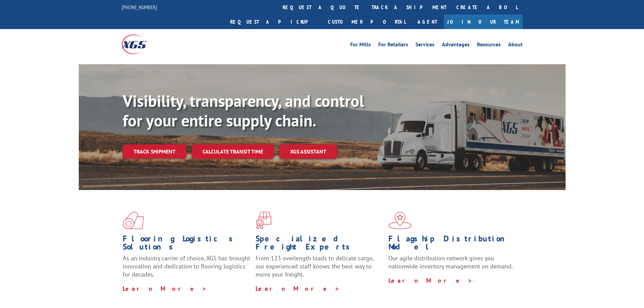 The width and height of the screenshot is (644, 308). What do you see at coordinates (515, 46) in the screenshot?
I see `a: About` at bounding box center [515, 46].